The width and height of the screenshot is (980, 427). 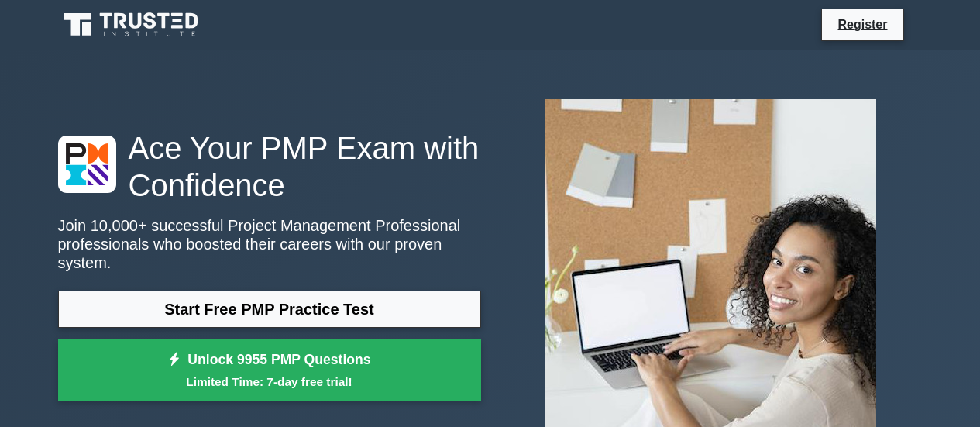 What do you see at coordinates (269, 381) in the screenshot?
I see `small: Limited Time: 7-day free trial!` at bounding box center [269, 381].